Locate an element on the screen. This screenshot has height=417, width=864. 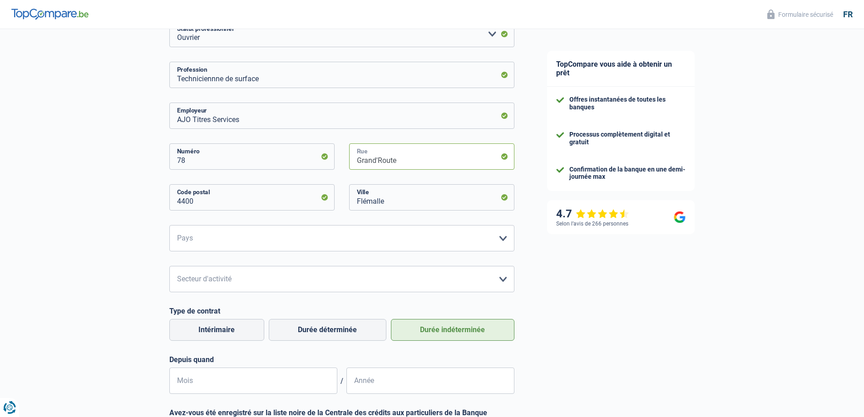
input: MM is located at coordinates (253, 381).